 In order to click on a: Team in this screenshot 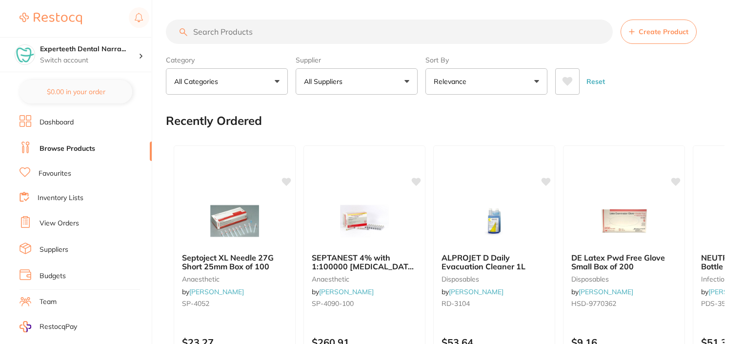, I will do `click(48, 302)`.